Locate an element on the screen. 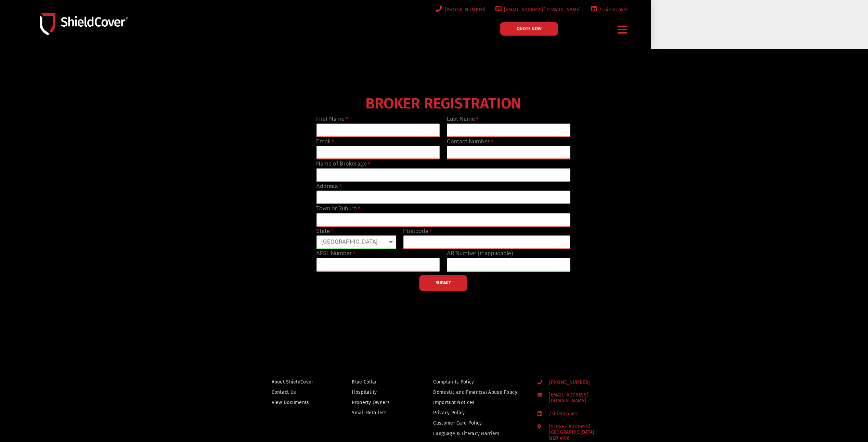 The width and height of the screenshot is (868, 442). span: Blue Collar is located at coordinates (364, 382).